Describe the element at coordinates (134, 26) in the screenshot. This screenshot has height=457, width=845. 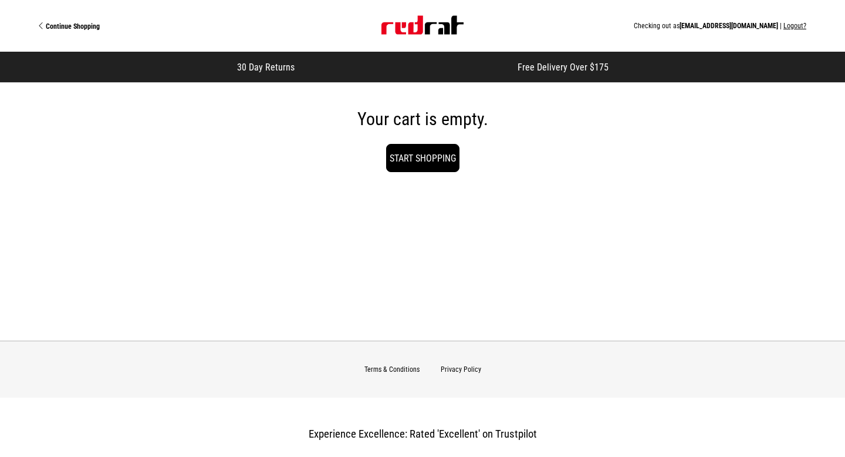
I see `a: Continue Shopping` at that location.